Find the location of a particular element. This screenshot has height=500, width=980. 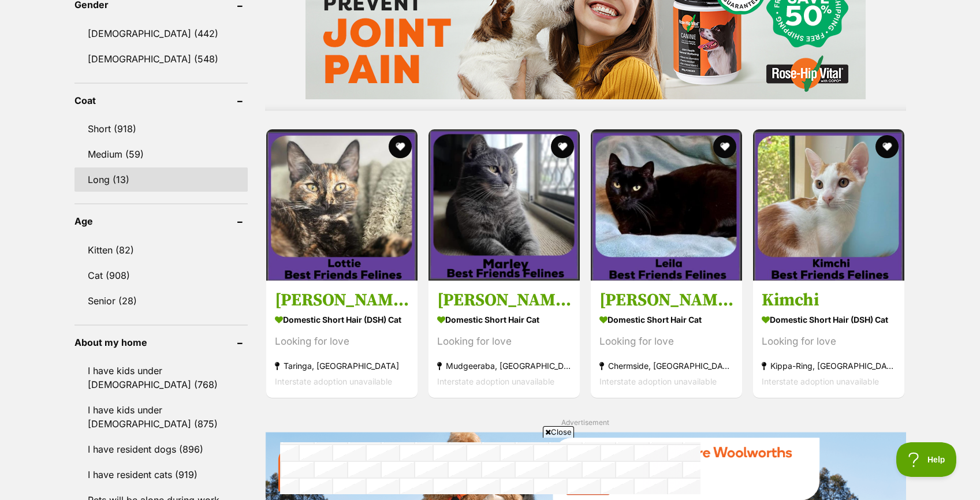

a: Cat (908) is located at coordinates (161, 275).